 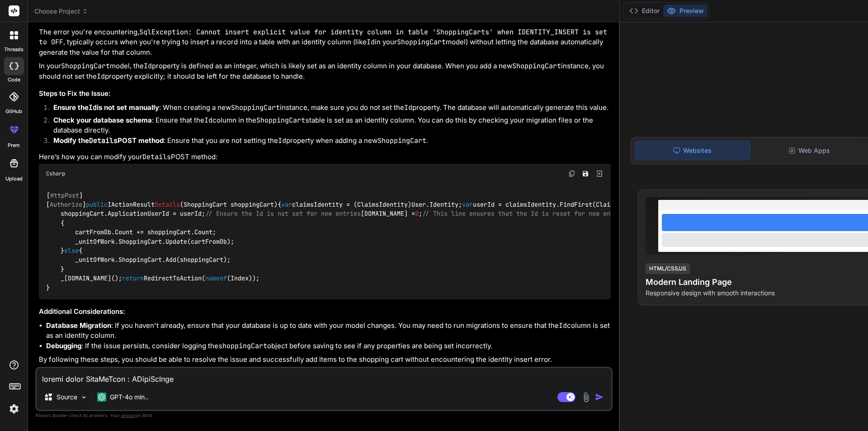 I want to click on div: Web Apps, so click(x=809, y=151).